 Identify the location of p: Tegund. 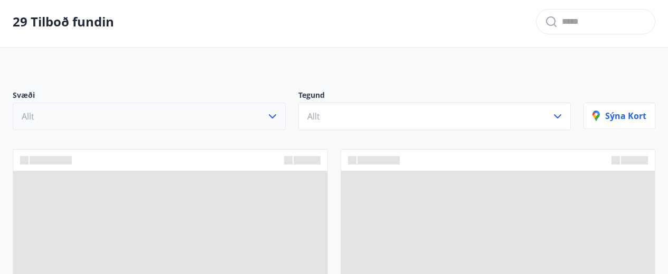
(435, 96).